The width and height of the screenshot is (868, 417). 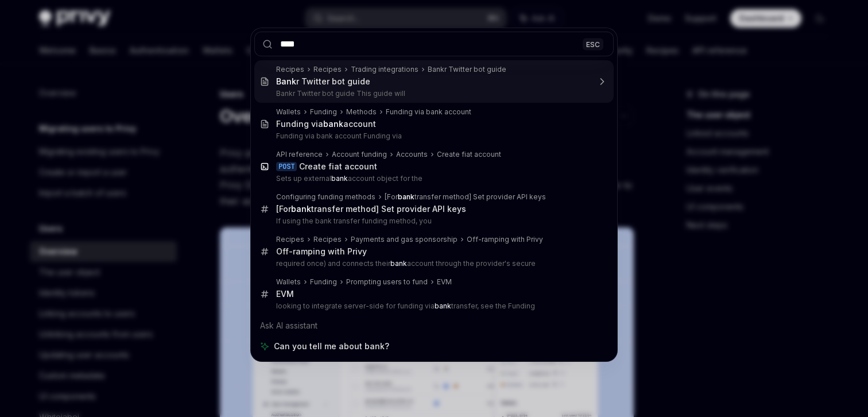 What do you see at coordinates (433, 136) in the screenshot?
I see `p: Funding via bank account Funding via` at bounding box center [433, 136].